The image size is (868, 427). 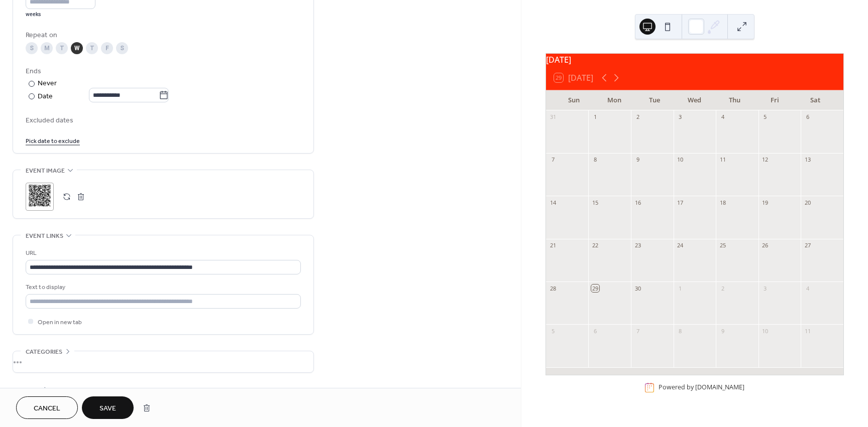 I want to click on div: 15, so click(x=595, y=202).